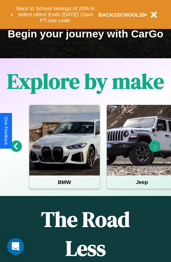  Describe the element at coordinates (16, 247) in the screenshot. I see `div: Open Intercom Messenger` at that location.